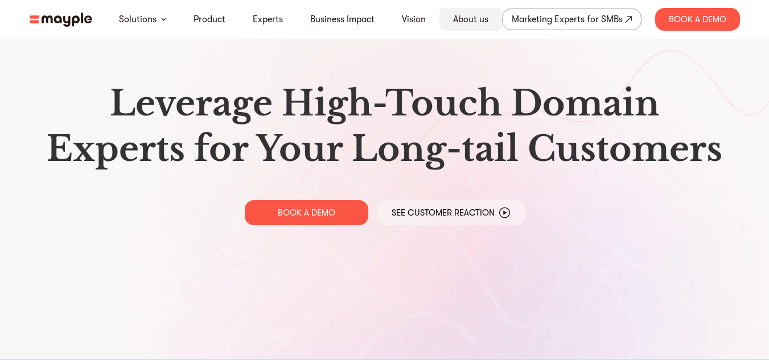 Image resolution: width=769 pixels, height=360 pixels. I want to click on a: Vision, so click(414, 19).